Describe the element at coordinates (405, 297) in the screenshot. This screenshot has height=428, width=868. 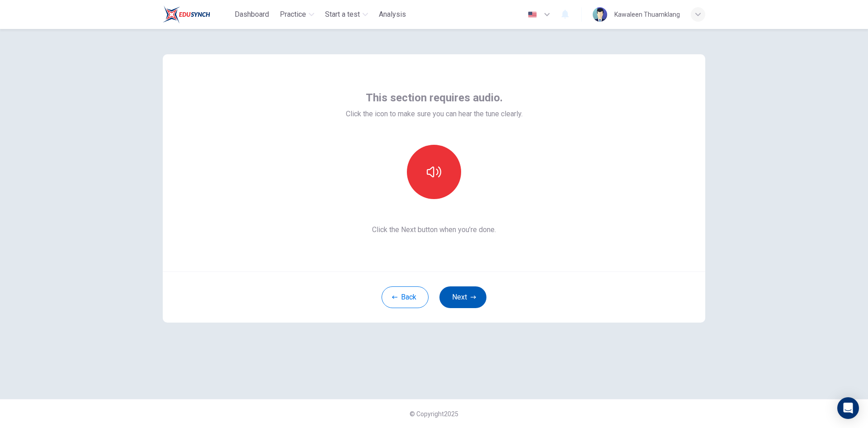
I see `button: Back` at that location.